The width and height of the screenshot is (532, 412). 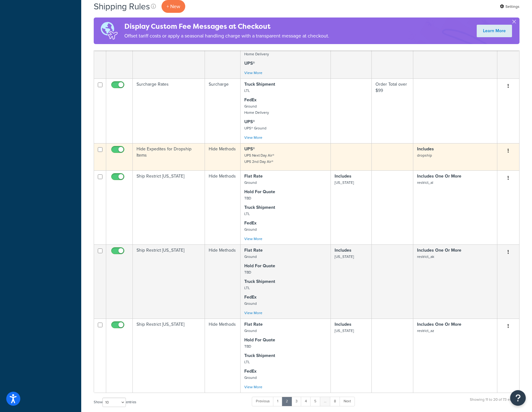 What do you see at coordinates (305, 401) in the screenshot?
I see `a: 4` at bounding box center [305, 401].